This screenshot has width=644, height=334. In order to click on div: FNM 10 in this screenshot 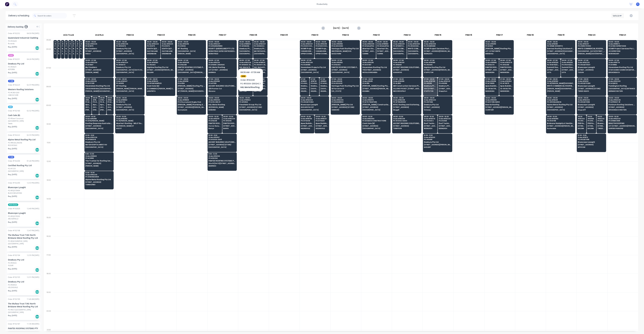, I will do `click(315, 36)`.